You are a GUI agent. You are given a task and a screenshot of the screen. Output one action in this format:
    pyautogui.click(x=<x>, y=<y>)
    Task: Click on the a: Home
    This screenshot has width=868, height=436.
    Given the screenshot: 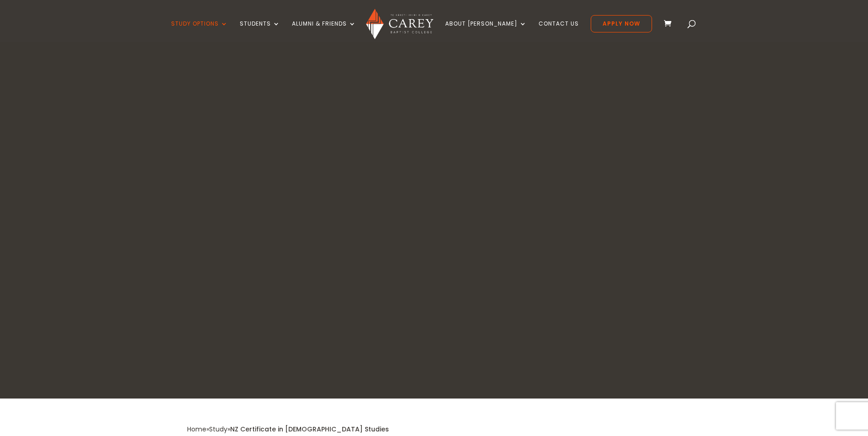 What is the action you would take?
    pyautogui.click(x=197, y=429)
    